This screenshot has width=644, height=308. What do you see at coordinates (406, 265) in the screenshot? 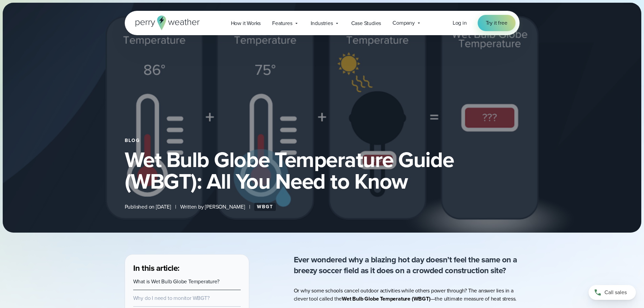
I see `p: Ever wondered why a blazing hot day doesn’t feel the same on a breezy soccer field as it does on ...` at bounding box center [406, 265].